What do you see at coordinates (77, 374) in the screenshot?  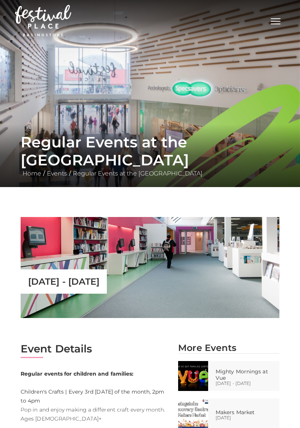 I see `strong: Regular events for children and families:` at bounding box center [77, 374].